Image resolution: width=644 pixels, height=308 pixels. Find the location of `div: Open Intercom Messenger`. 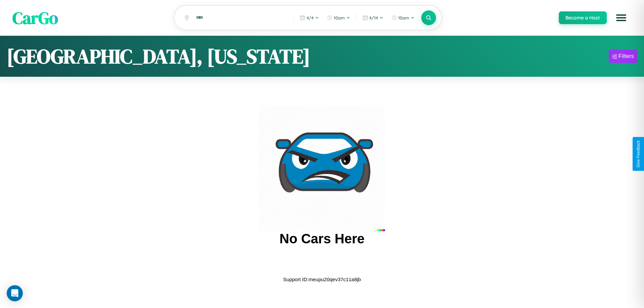

div: Open Intercom Messenger is located at coordinates (15, 293).